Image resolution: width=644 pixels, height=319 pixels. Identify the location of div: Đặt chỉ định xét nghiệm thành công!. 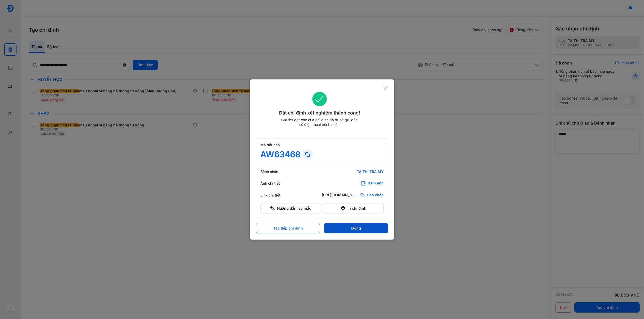
(320, 113).